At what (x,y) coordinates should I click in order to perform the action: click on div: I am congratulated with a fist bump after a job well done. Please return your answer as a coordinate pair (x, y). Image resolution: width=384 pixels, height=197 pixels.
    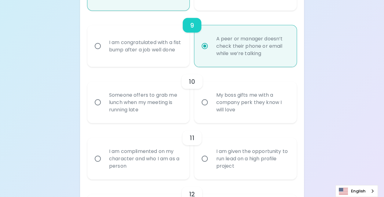
    Looking at the image, I should click on (145, 46).